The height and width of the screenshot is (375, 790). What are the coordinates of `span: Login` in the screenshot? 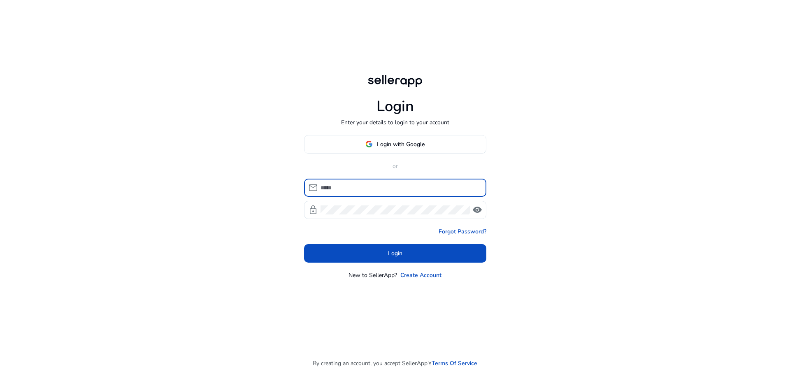 It's located at (395, 253).